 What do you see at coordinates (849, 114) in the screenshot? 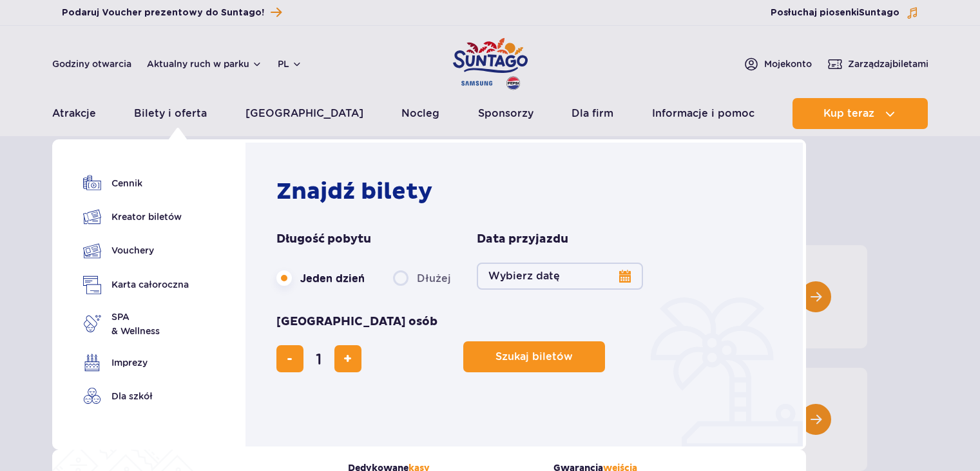
I see `span: Kup teraz` at bounding box center [849, 114].